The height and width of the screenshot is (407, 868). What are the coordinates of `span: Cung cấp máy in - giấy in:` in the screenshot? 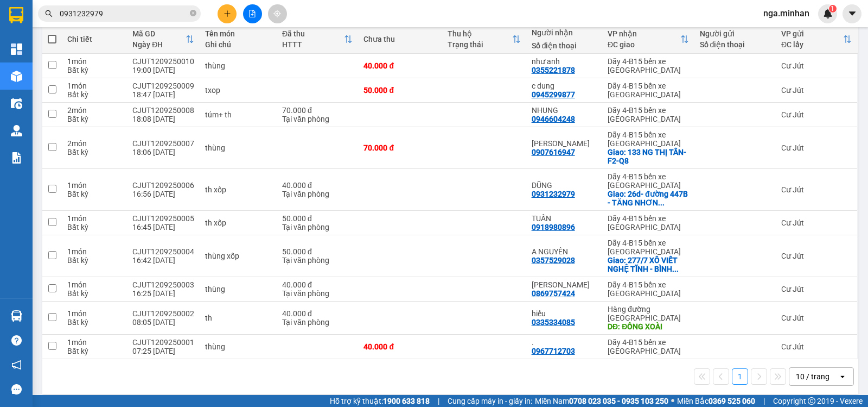 It's located at (490, 401).